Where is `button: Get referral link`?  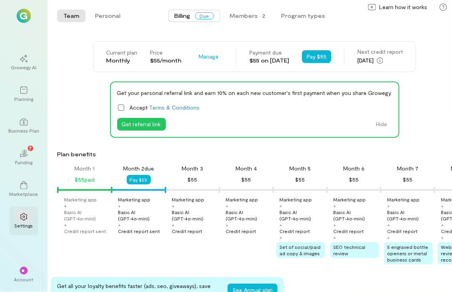
button: Get referral link is located at coordinates (141, 124).